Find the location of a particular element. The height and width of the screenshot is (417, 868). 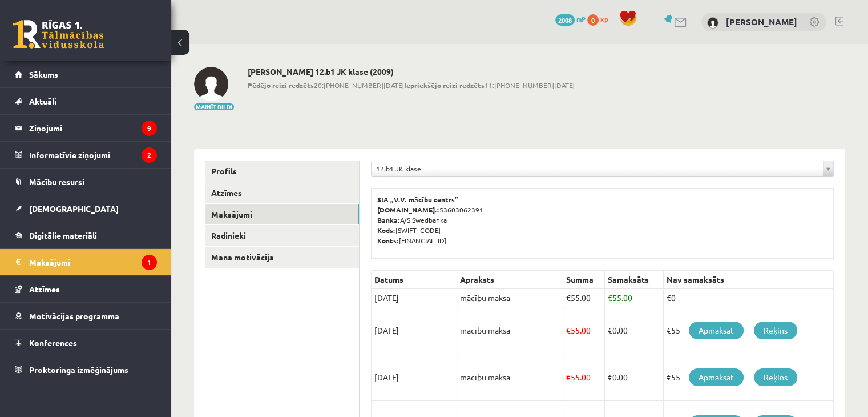

b: Pēdējo reizi redzēts is located at coordinates (281, 85).